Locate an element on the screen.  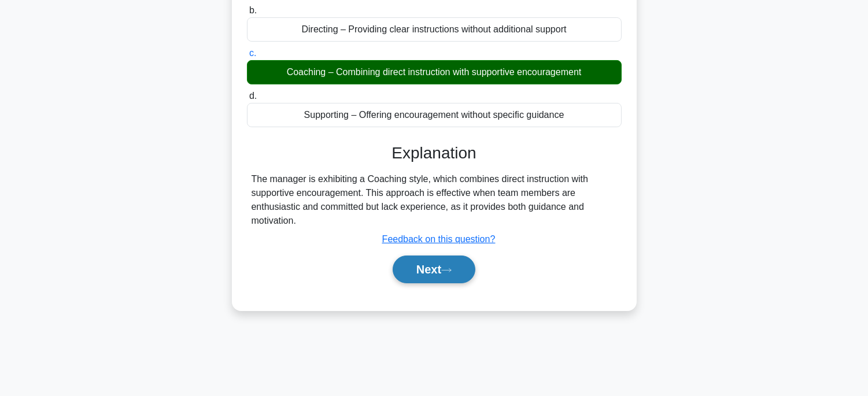
u: Feedback on this question? is located at coordinates (439, 239).